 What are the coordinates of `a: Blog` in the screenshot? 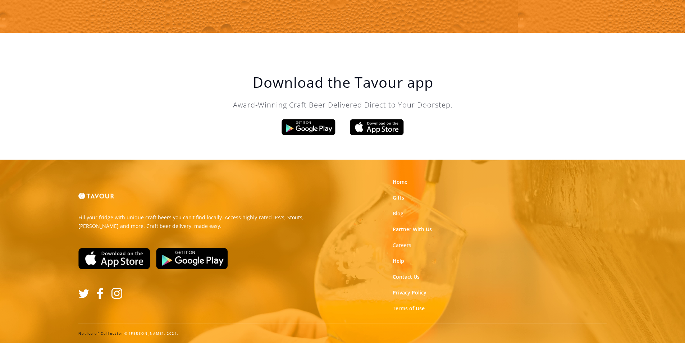 It's located at (398, 214).